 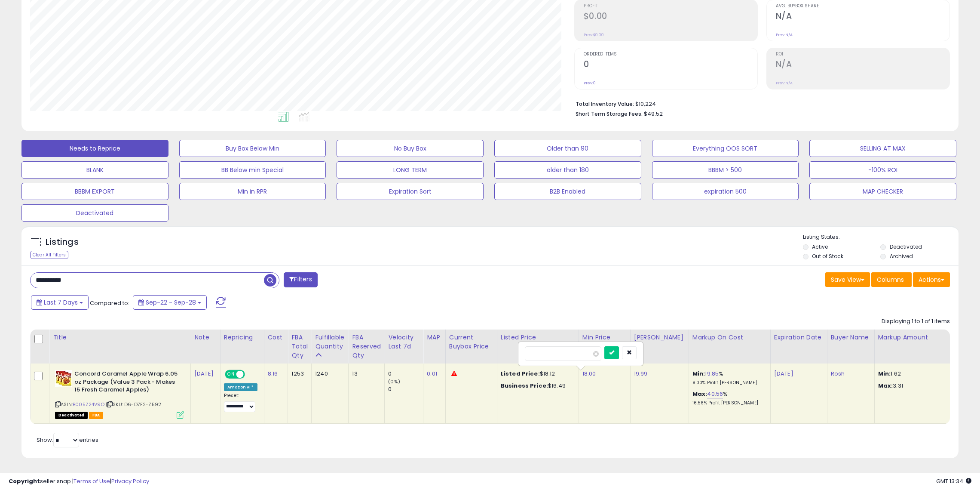 What do you see at coordinates (568, 148) in the screenshot?
I see `button: Older than 90` at bounding box center [568, 148].